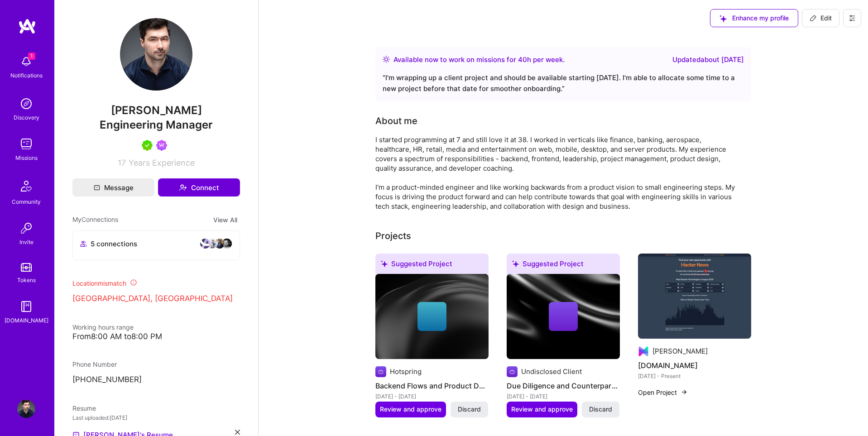  Describe the element at coordinates (122, 162) in the screenshot. I see `span: 17` at that location.